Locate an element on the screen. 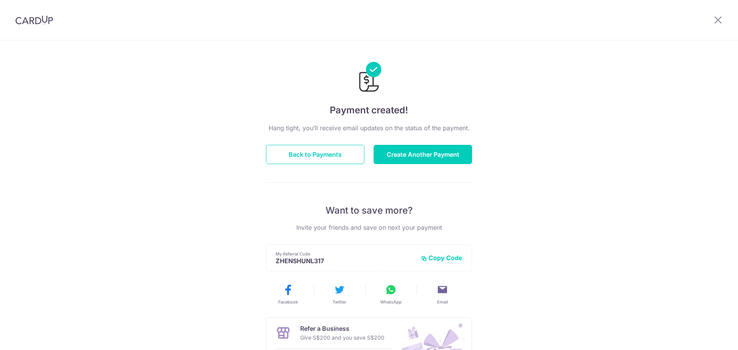 The height and width of the screenshot is (350, 738). button: Facebook is located at coordinates (288, 294).